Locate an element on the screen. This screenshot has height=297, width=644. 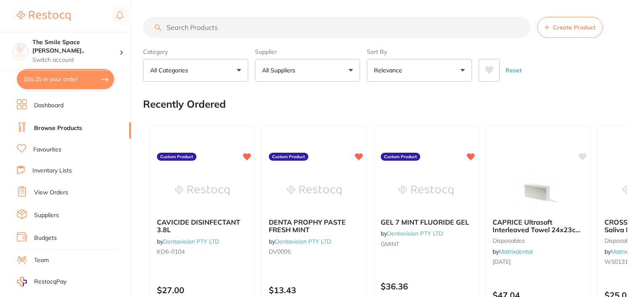
p: All Categories is located at coordinates (171, 70).